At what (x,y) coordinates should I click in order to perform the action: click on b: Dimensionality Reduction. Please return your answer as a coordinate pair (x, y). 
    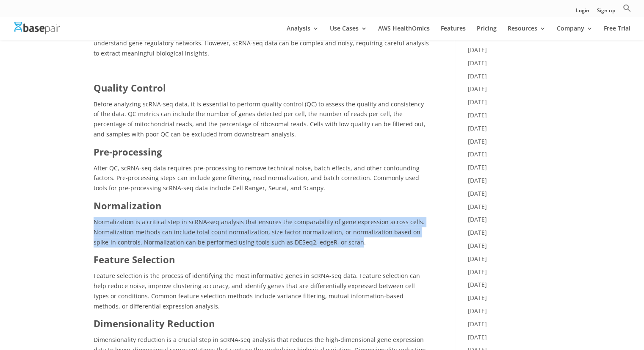
    Looking at the image, I should click on (154, 323).